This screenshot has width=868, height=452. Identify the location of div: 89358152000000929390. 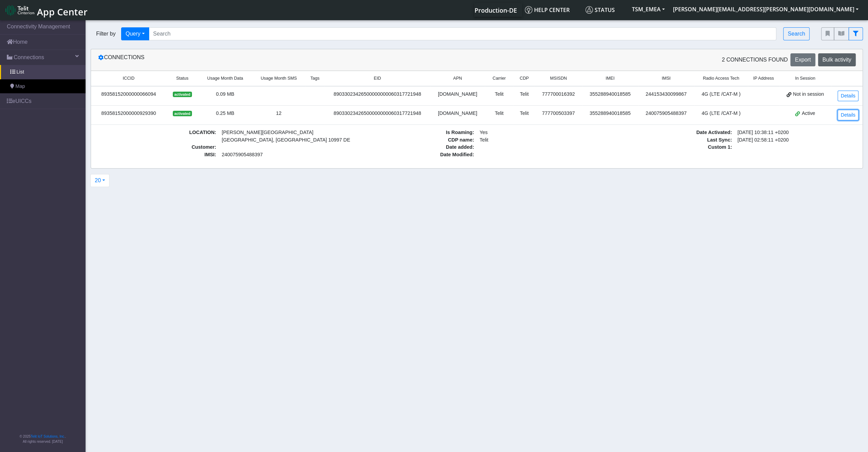
(129, 113).